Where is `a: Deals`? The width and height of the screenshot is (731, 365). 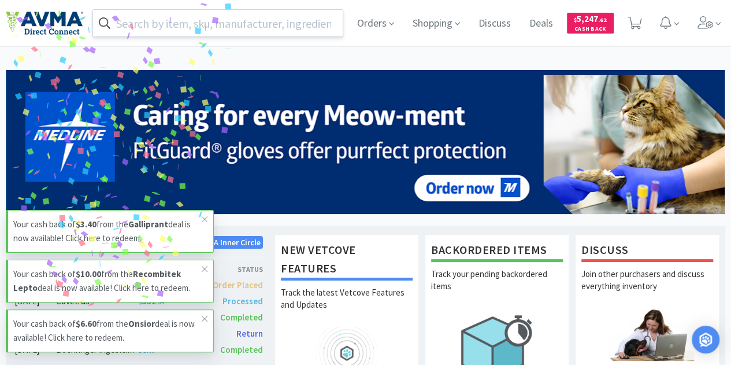 a: Deals is located at coordinates (541, 24).